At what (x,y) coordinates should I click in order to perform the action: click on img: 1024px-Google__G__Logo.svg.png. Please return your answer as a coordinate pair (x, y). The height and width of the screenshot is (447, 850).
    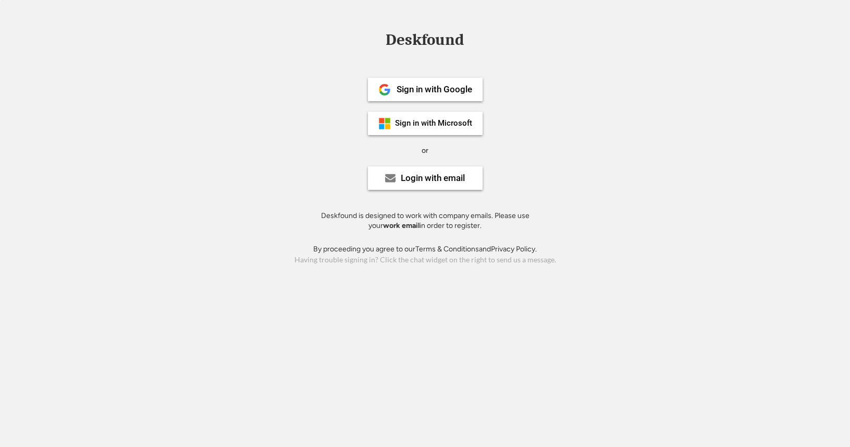
    Looking at the image, I should click on (385, 90).